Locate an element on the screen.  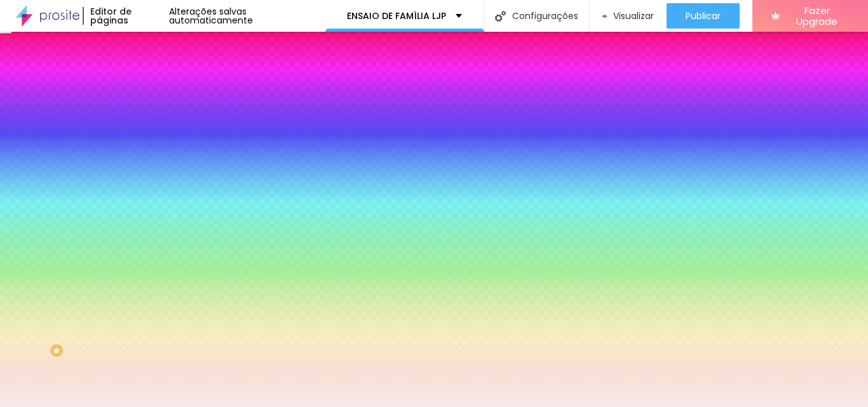
span: Fazer Upgrade is located at coordinates (816, 16).